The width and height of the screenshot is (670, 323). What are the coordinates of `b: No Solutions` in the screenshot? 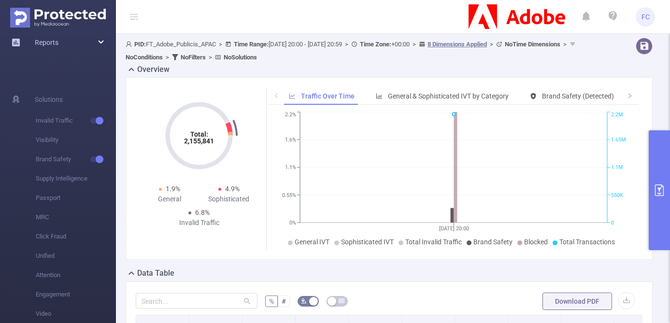 It's located at (240, 57).